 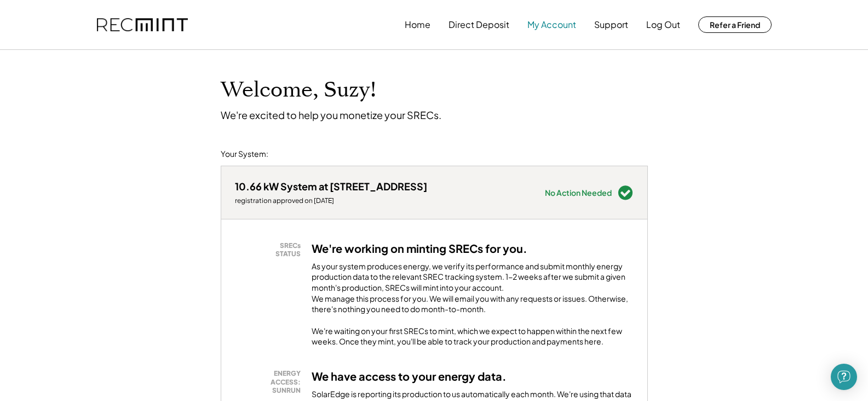 What do you see at coordinates (735, 25) in the screenshot?
I see `button: Refer a Friend` at bounding box center [735, 25].